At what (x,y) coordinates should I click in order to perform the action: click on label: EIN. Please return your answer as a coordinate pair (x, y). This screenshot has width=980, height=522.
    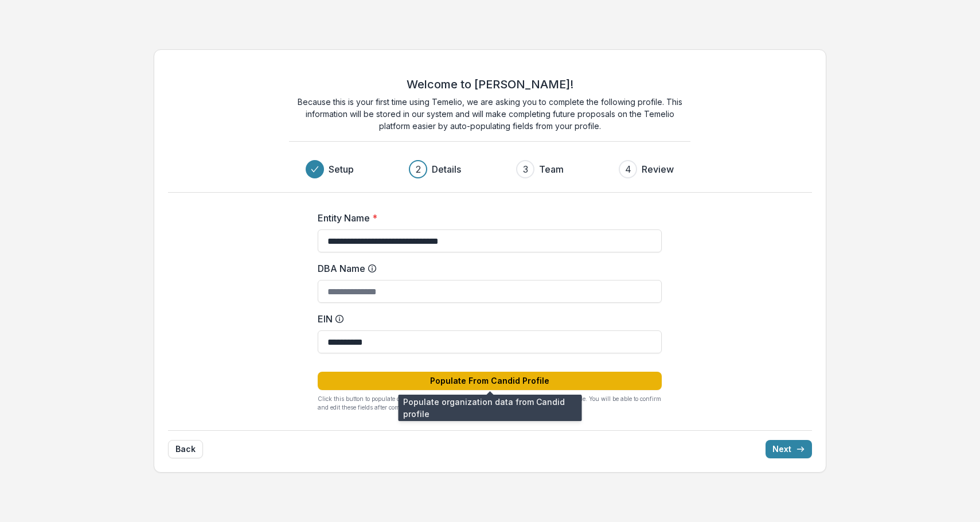
    Looking at the image, I should click on (486, 319).